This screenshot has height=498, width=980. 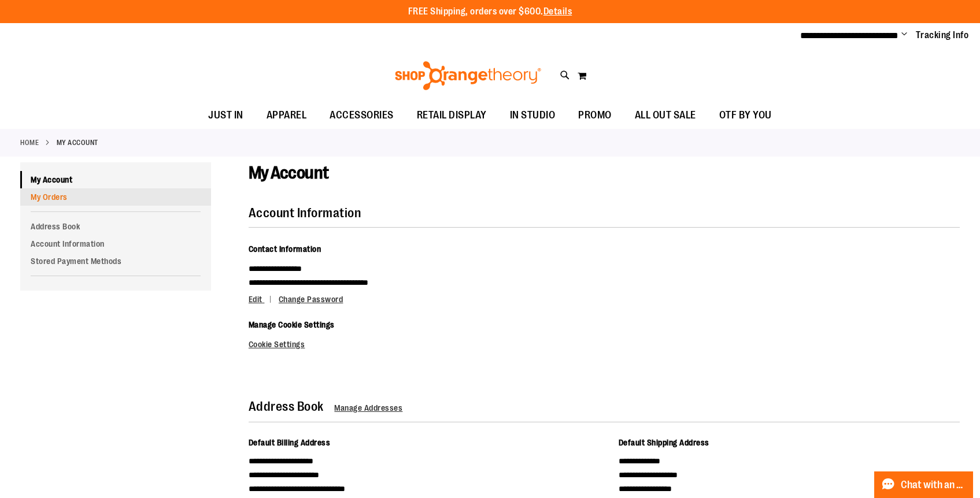 What do you see at coordinates (468, 76) in the screenshot?
I see `img: Shop Orangetheory` at bounding box center [468, 76].